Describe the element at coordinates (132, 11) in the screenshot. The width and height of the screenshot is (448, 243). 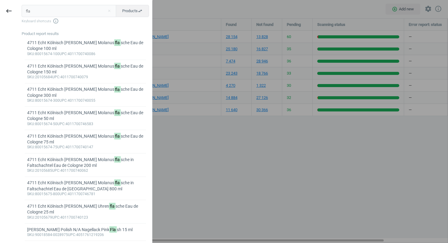
I see `button: Productsswap_horiz` at that location.